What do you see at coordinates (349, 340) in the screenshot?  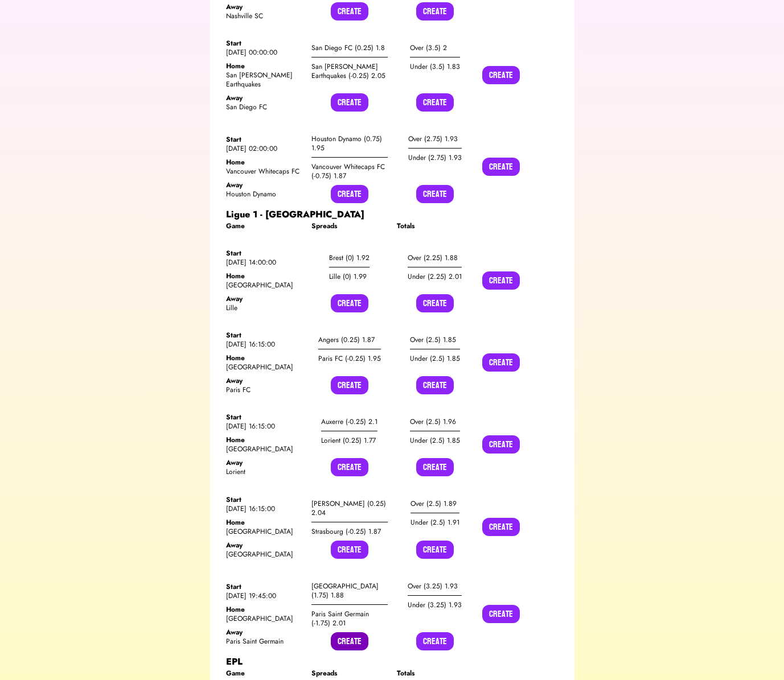 I see `div: Angers (0.25) 1.87` at bounding box center [349, 340].